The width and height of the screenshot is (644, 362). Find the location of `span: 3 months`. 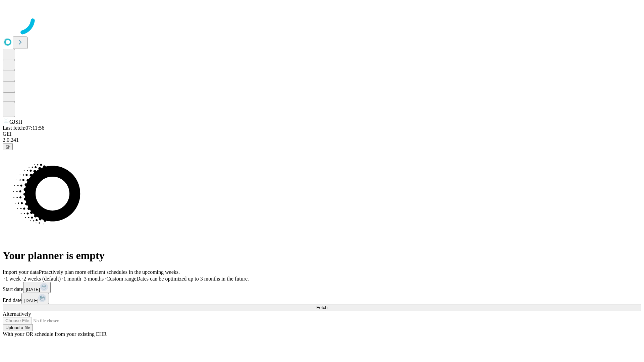

span: 3 months is located at coordinates (93, 279).